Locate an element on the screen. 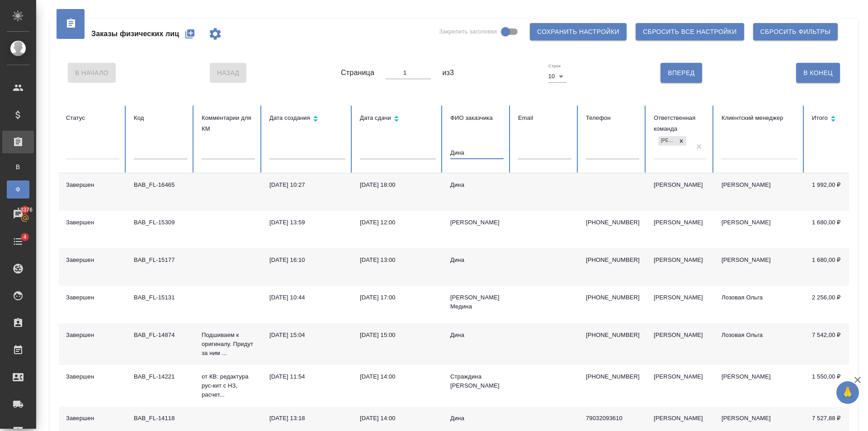 The width and height of the screenshot is (868, 431). div: Комментарии для КМ is located at coordinates (228, 124).